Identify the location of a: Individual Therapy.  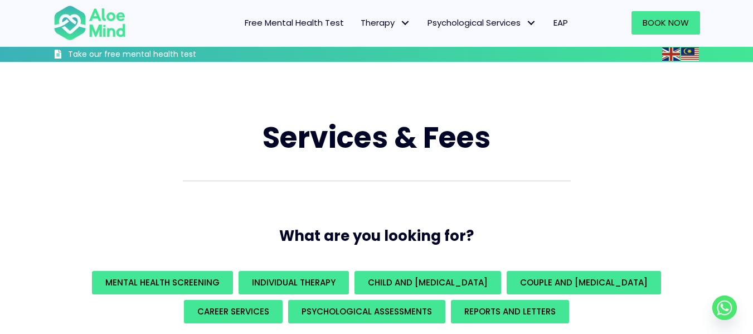
(294, 283).